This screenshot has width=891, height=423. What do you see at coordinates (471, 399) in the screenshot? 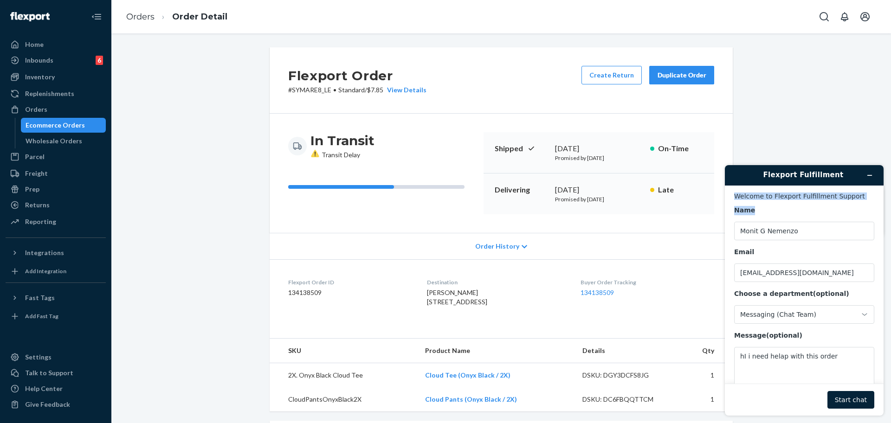
I see `a: Cloud Pants (Onyx Black / 2X)` at bounding box center [471, 399].